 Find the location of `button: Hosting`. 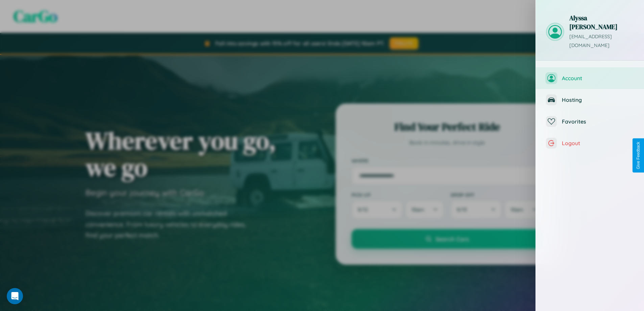

button: Hosting is located at coordinates (590, 100).